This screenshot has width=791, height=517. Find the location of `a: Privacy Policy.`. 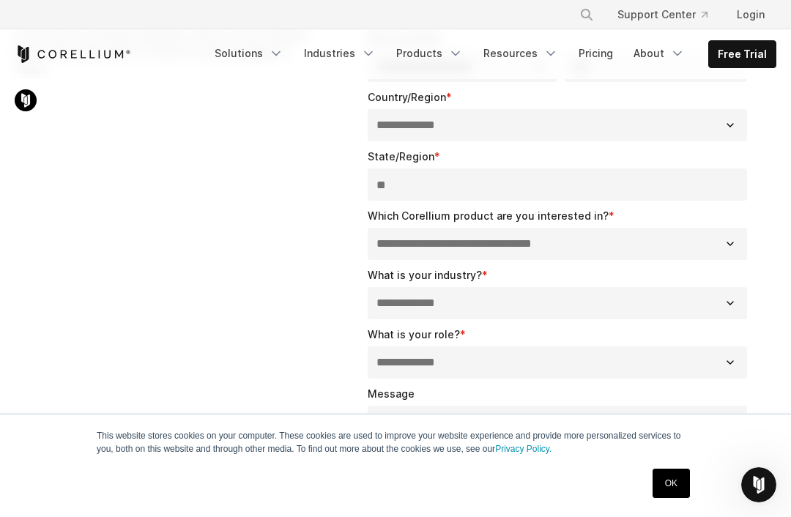

a: Privacy Policy. is located at coordinates (523, 449).